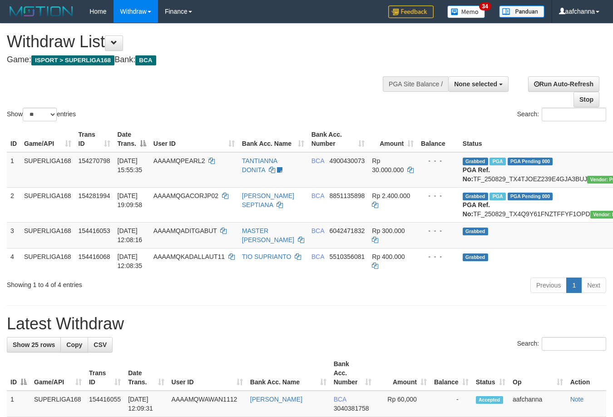  What do you see at coordinates (307, 324) in the screenshot?
I see `h1: Latest Withdraw` at bounding box center [307, 324].